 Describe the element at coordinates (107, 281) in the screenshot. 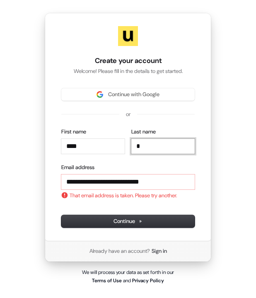

I see `span: Terms of Use` at that location.